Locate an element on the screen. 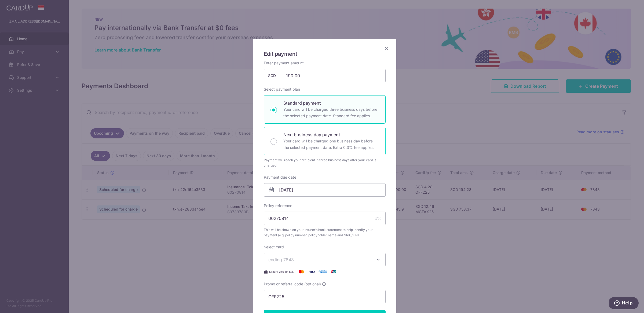  label: Select payment plan is located at coordinates (282, 89).